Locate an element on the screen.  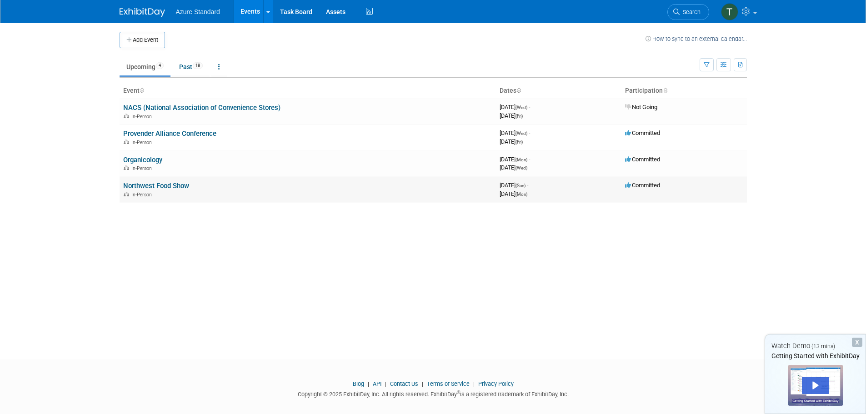
a: Organicology is located at coordinates (143, 160).